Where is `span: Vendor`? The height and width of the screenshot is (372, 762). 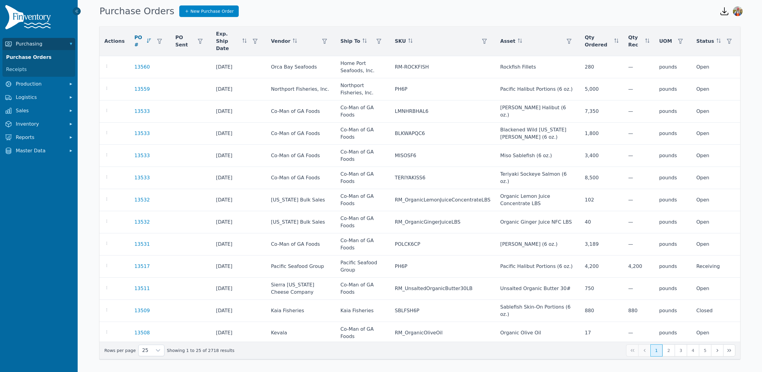
span: Vendor is located at coordinates (281, 41).